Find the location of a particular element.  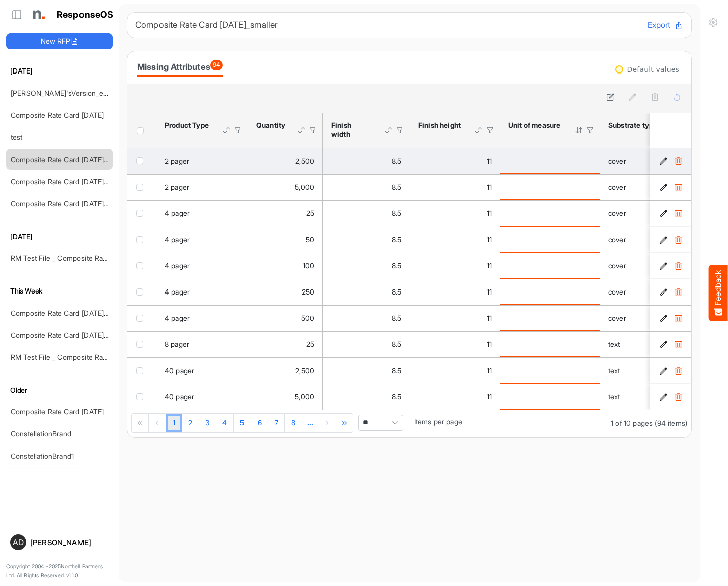

span: AD is located at coordinates (18, 542).